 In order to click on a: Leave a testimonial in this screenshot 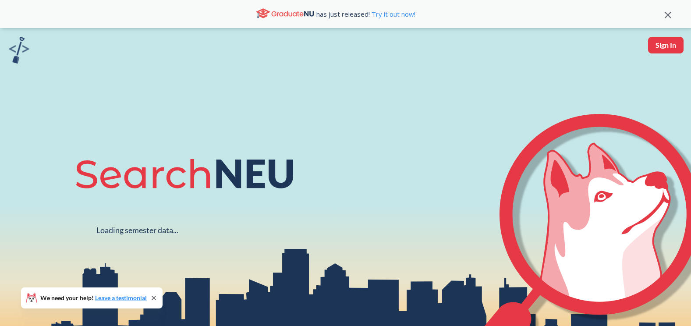, I will do `click(121, 298)`.